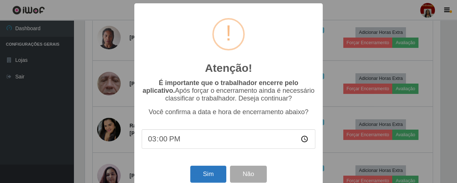 Image resolution: width=457 pixels, height=183 pixels. Describe the element at coordinates (229, 112) in the screenshot. I see `p: Você confirma a data e hora de encerramento abaixo?` at that location.